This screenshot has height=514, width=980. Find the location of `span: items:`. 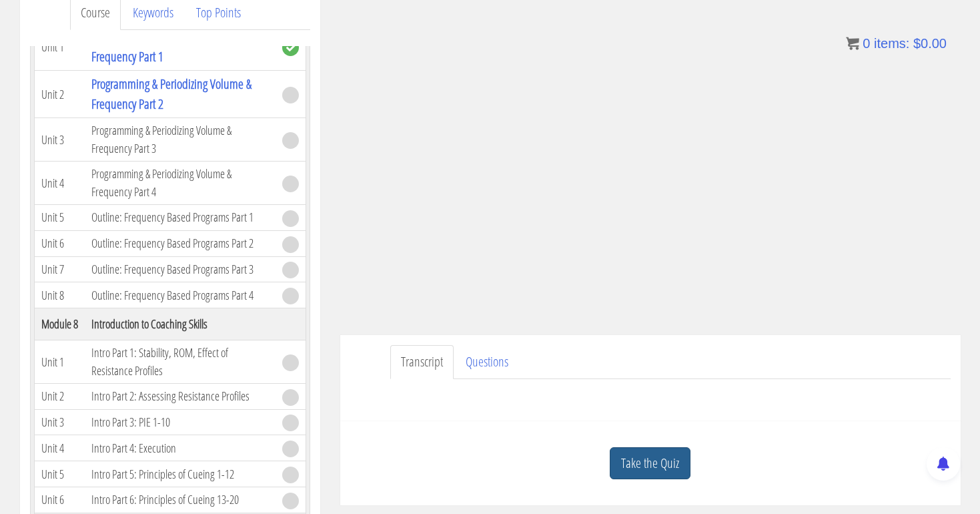

span: items: is located at coordinates (891, 44).